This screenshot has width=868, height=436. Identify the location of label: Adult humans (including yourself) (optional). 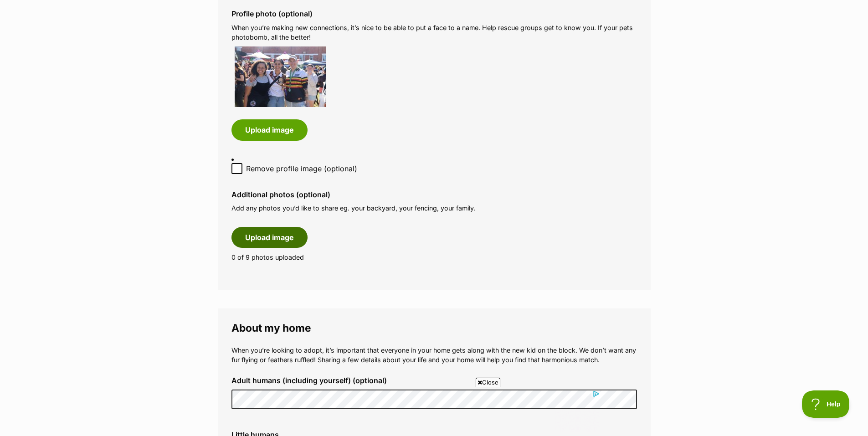
(434, 381).